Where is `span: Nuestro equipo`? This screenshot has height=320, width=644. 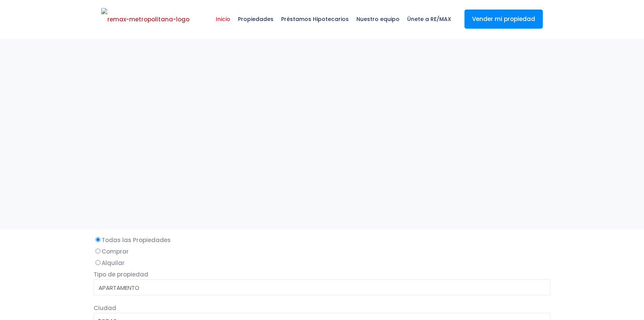 span: Nuestro equipo is located at coordinates (378, 19).